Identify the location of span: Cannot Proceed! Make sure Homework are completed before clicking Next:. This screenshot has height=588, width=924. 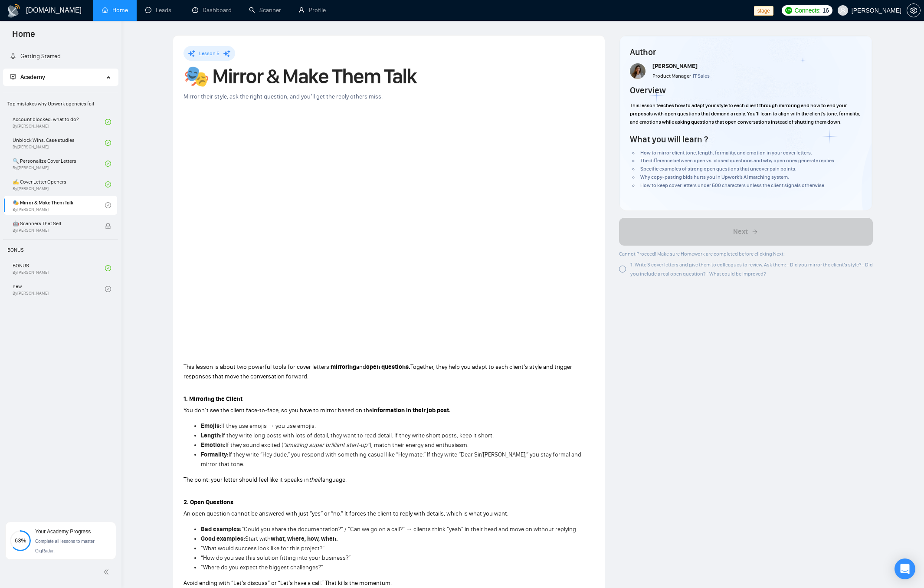
(701, 254).